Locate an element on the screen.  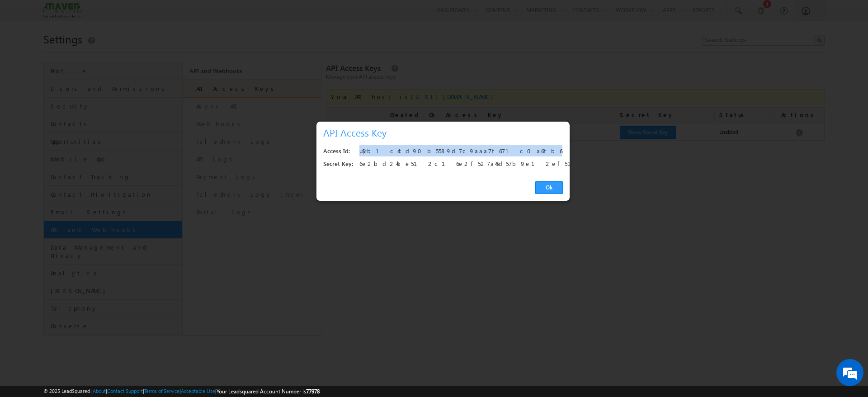
a: About is located at coordinates (99, 391).